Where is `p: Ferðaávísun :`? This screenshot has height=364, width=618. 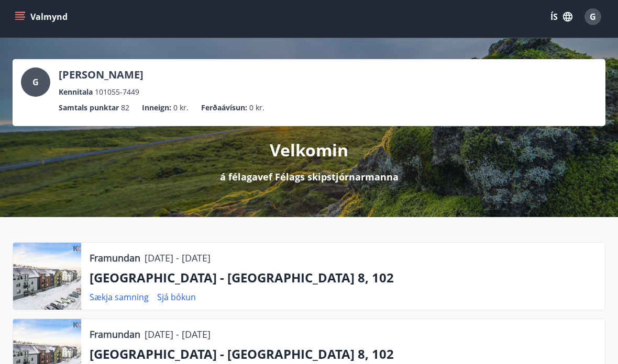 p: Ferðaávísun : is located at coordinates (224, 108).